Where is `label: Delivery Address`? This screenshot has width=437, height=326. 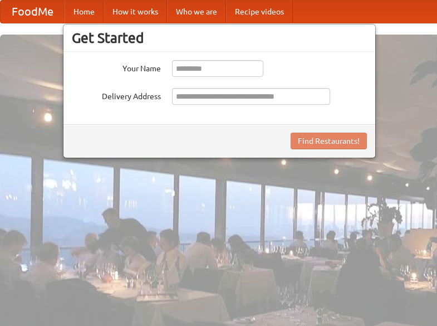
label: Delivery Address is located at coordinates (116, 95).